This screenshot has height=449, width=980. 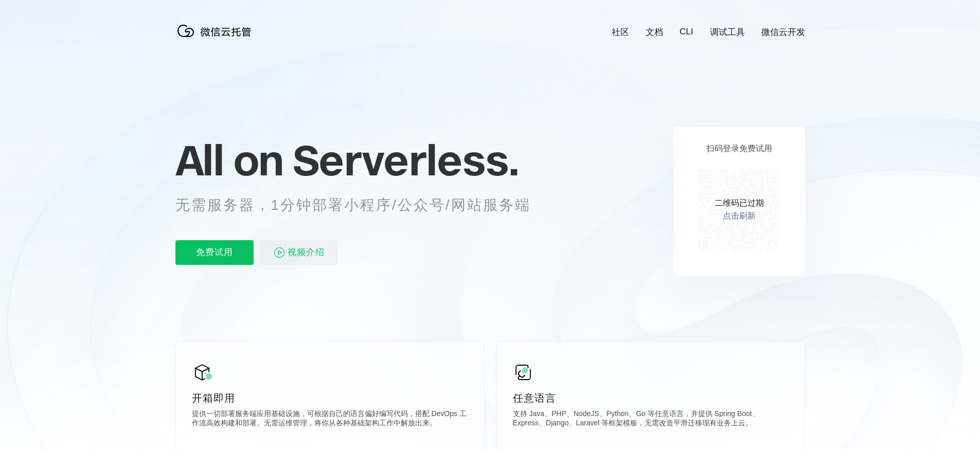 I want to click on a: 调试工具, so click(x=727, y=32).